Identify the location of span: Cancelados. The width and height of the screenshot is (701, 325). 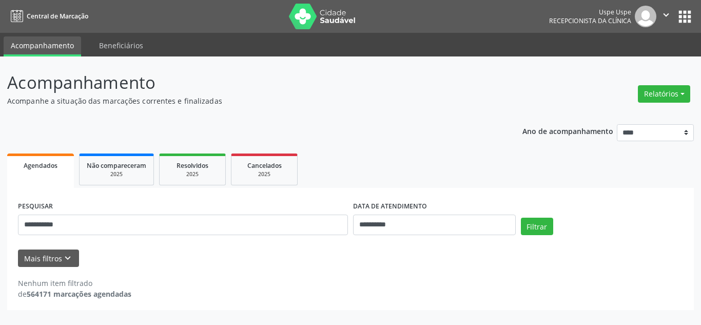
(264, 165).